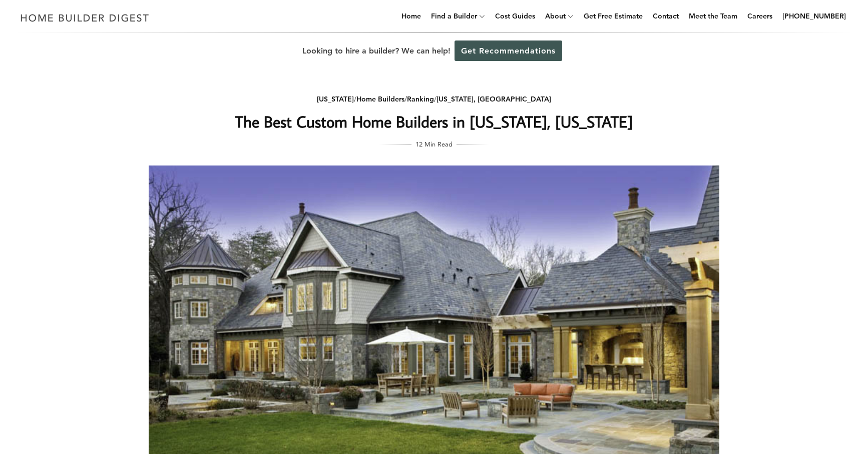 The width and height of the screenshot is (868, 454). I want to click on span: 12 Min Read, so click(434, 144).